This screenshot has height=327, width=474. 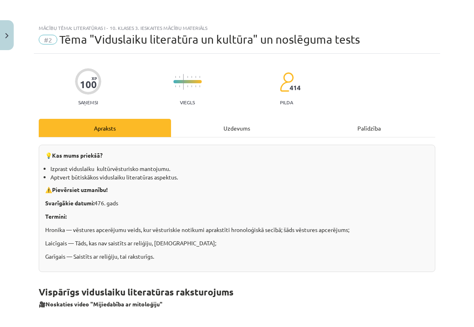 What do you see at coordinates (56, 216) in the screenshot?
I see `strong: Termini:` at bounding box center [56, 216].